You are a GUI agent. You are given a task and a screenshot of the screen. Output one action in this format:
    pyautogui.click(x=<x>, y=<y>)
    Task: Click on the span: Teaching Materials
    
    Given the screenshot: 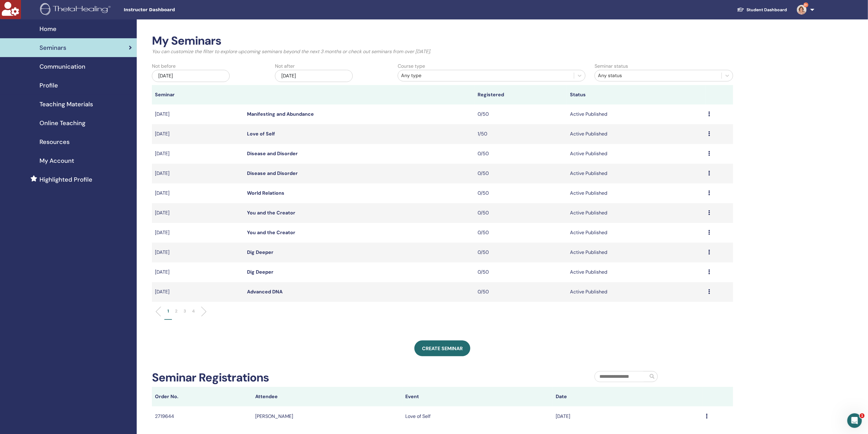 What is the action you would take?
    pyautogui.click(x=66, y=104)
    